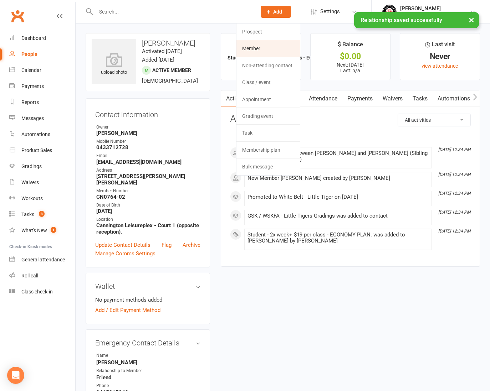 This screenshot has width=490, height=391. Describe the element at coordinates (33, 38) in the screenshot. I see `div: Dashboard` at that location.